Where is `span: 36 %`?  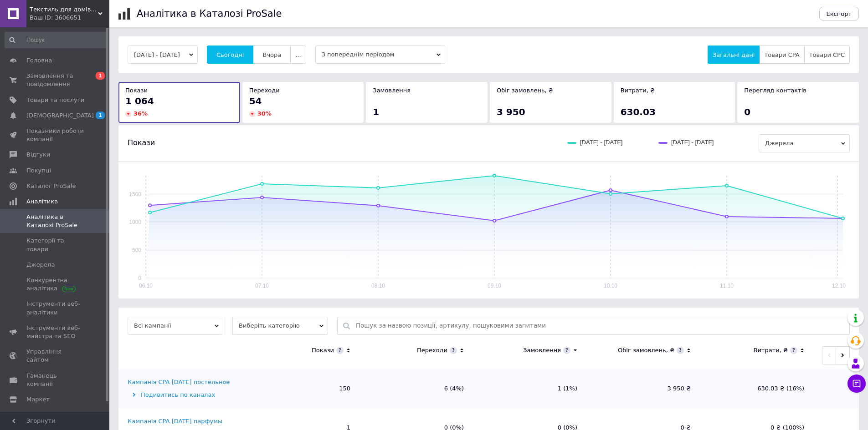 span: 36 % is located at coordinates (140, 114).